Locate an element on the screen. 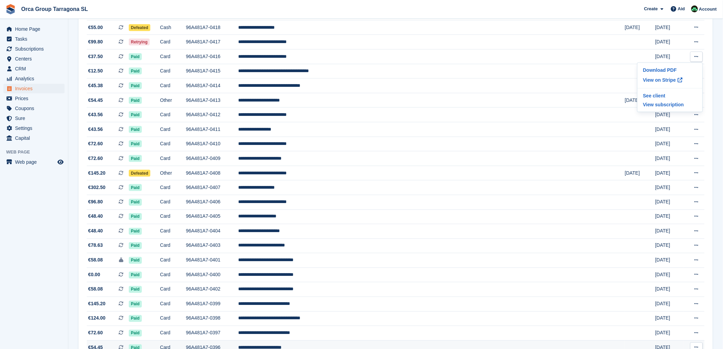  a: Download PDF is located at coordinates (670, 70).